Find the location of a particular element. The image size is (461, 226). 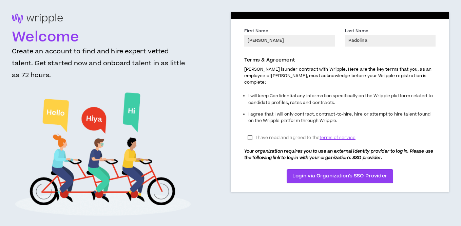

p: Terms & Agreement is located at coordinates (340, 60).